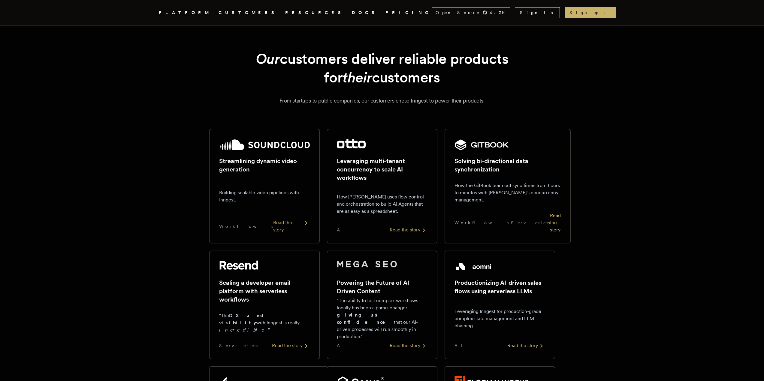 Image resolution: width=764 pixels, height=381 pixels. I want to click on img: Resend, so click(239, 266).